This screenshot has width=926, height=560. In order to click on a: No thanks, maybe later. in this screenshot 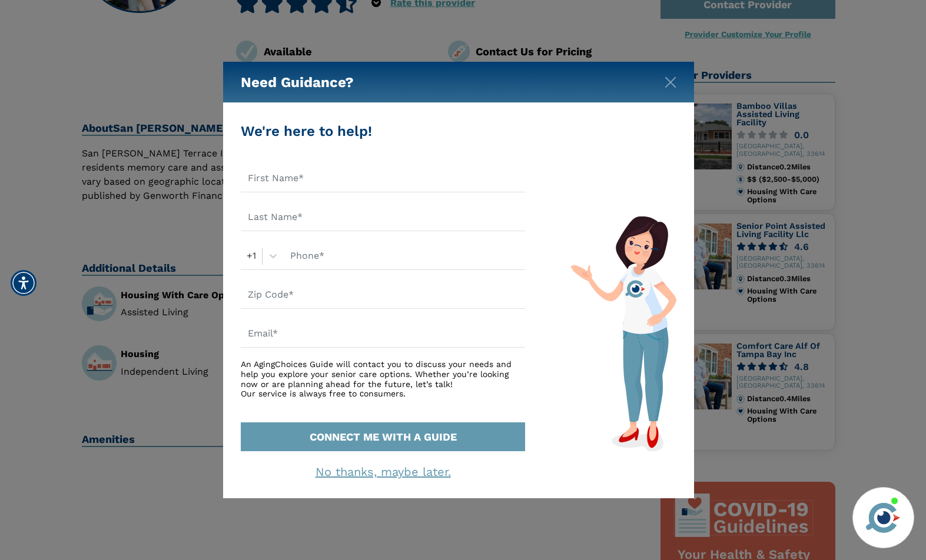, I will do `click(383, 472)`.